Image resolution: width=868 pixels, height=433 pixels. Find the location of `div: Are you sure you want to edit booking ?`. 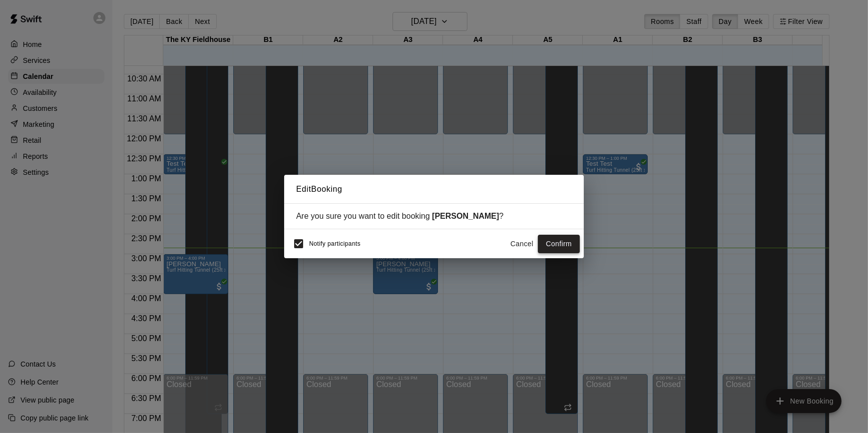

div: Are you sure you want to edit booking ? is located at coordinates (434, 216).